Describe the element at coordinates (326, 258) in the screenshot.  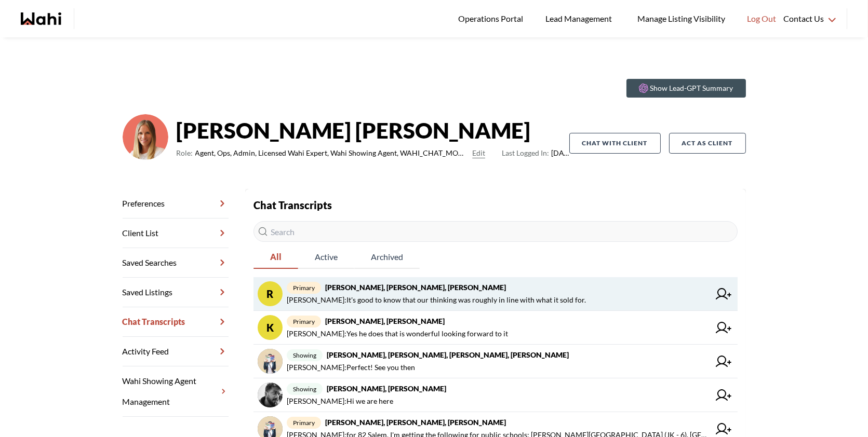
I see `button: Active` at that location.